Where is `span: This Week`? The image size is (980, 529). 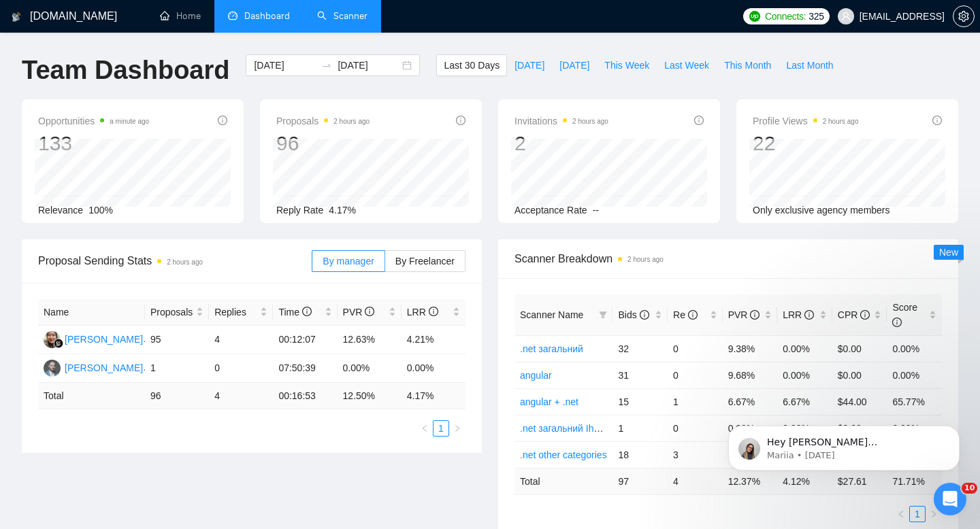
span: This Week is located at coordinates (627, 65).